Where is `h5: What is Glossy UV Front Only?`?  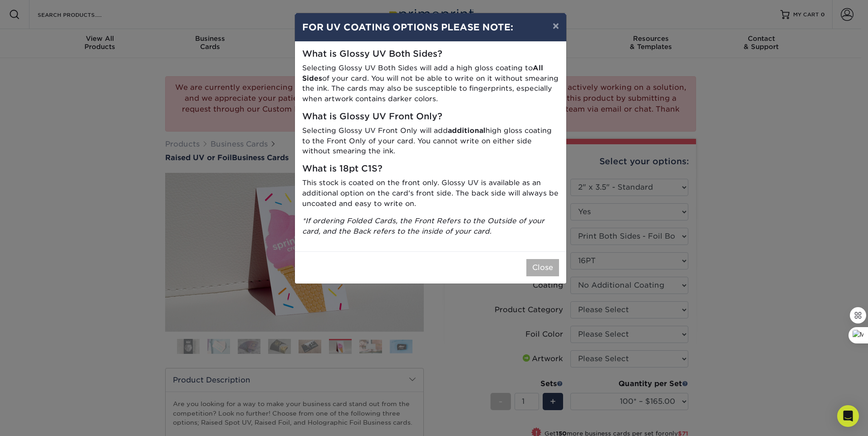
h5: What is Glossy UV Front Only? is located at coordinates (430, 117).